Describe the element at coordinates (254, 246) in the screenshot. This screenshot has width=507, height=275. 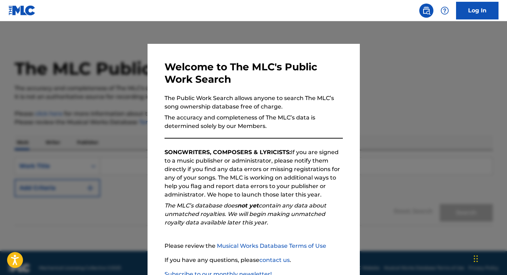
I see `p: Please review the` at that location.